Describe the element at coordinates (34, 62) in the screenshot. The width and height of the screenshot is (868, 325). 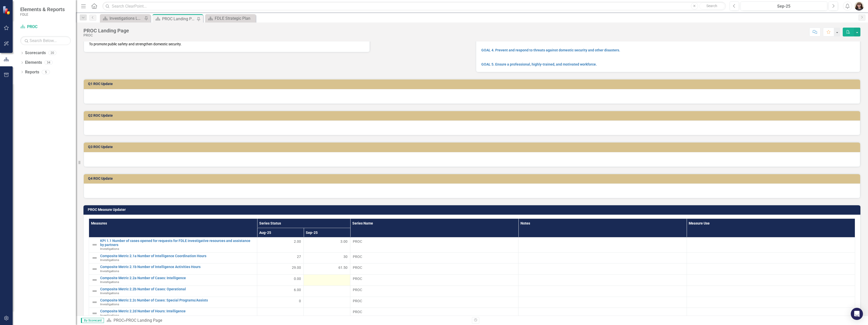
I see `a: Elements` at that location.